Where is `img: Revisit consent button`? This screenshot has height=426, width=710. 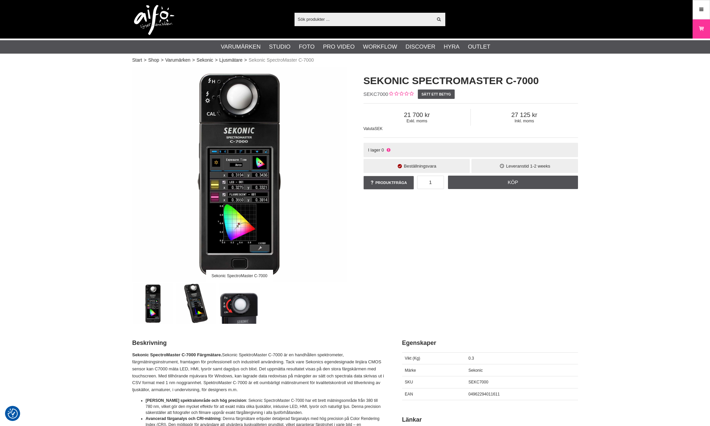
img: Revisit consent button is located at coordinates (13, 413).